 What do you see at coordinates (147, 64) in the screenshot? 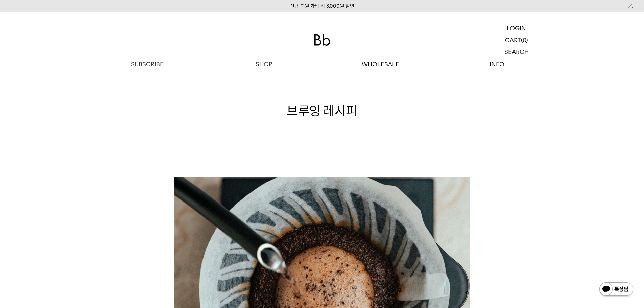
I see `a: SUBSCRIBE` at bounding box center [147, 64].